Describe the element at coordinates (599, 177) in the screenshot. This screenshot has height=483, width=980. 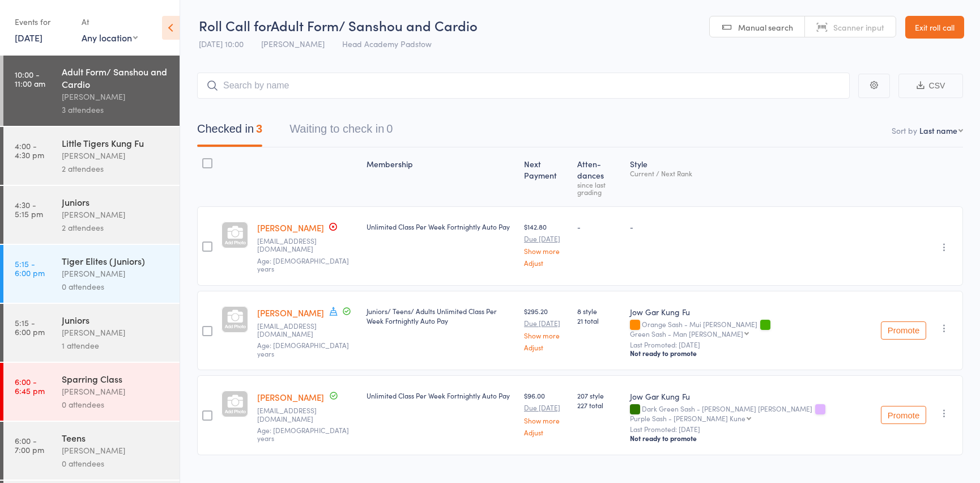
I see `div: Atten­dances` at that location.